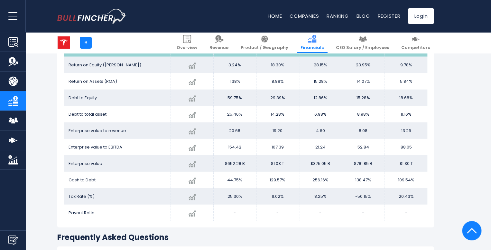  Describe the element at coordinates (82, 180) in the screenshot. I see `span: Cash to Debt` at that location.